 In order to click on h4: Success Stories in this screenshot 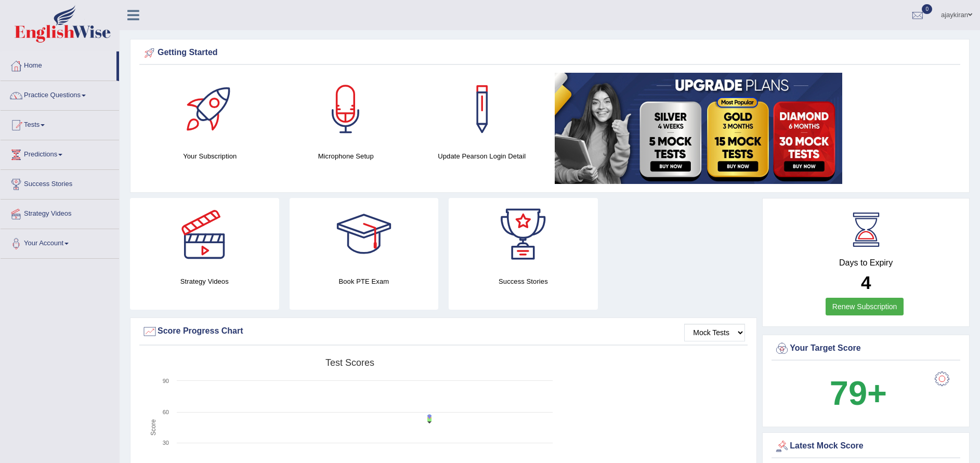, I will do `click(523, 282)`.